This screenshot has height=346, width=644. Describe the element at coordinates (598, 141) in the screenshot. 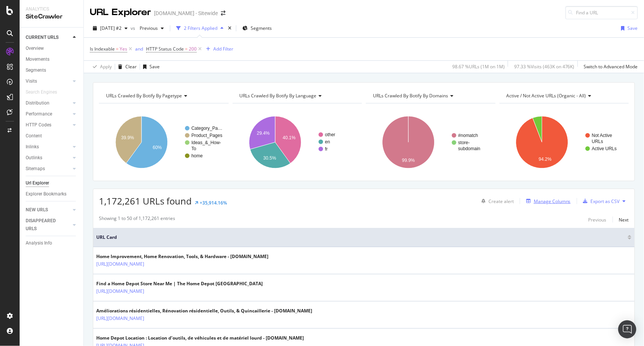

I see `text: URLs` at that location.